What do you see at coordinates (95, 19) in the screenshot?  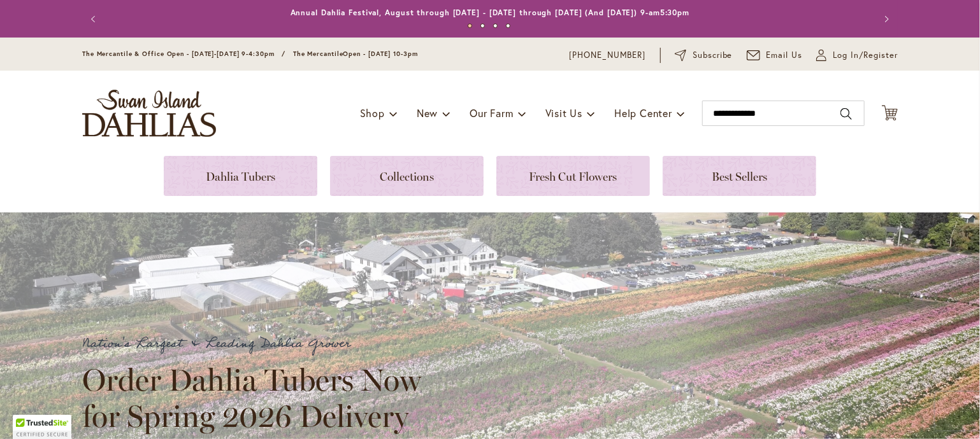 I see `button: Previous` at bounding box center [95, 19].